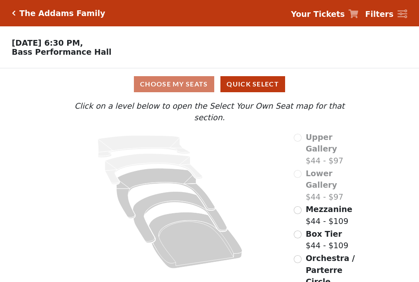 The height and width of the screenshot is (282, 419). Describe the element at coordinates (154, 169) in the screenshot. I see `path: Lower Gallery - Seats Available: 0` at that location.